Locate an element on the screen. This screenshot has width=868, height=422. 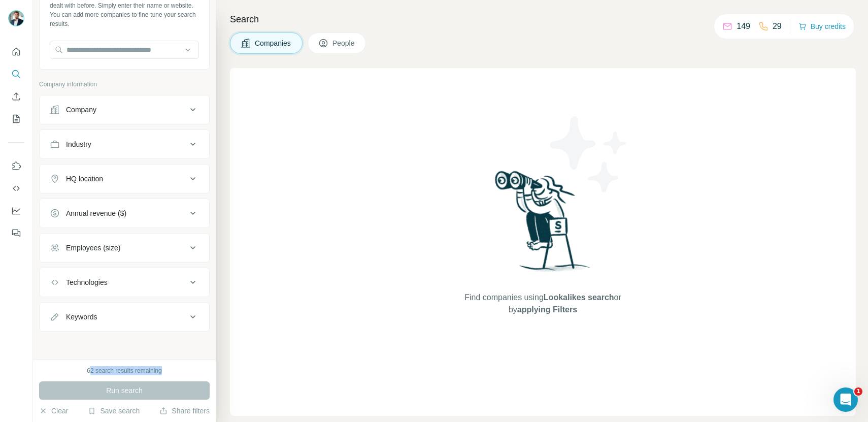
button: Quick start is located at coordinates (16, 52).